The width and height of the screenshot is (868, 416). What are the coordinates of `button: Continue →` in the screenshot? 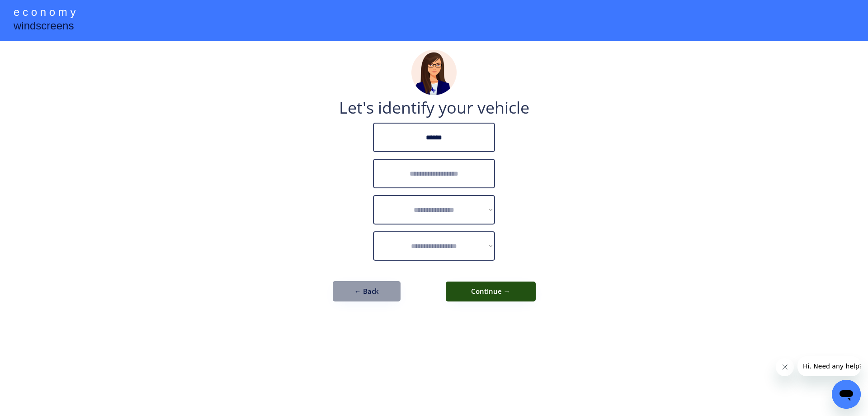 It's located at (491, 291).